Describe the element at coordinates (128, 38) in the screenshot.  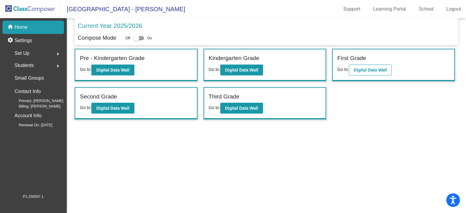
I see `span: Off` at that location.